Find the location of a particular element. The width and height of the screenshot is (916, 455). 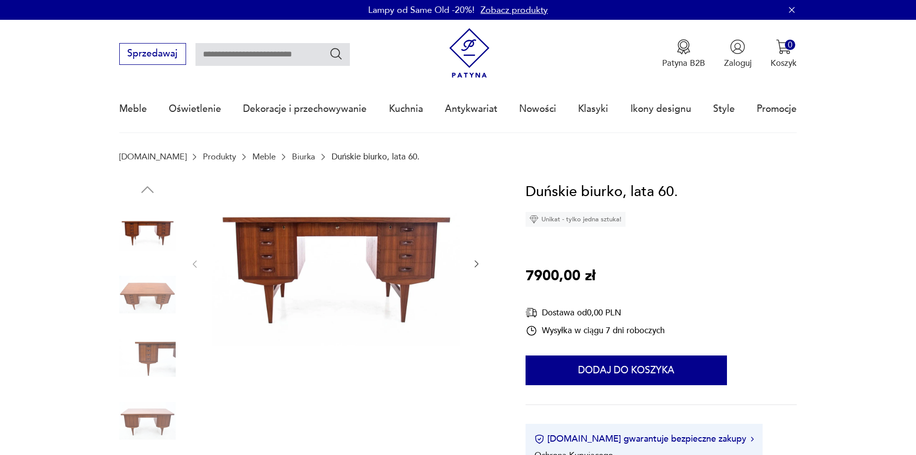

a: Biurka is located at coordinates (303, 156).